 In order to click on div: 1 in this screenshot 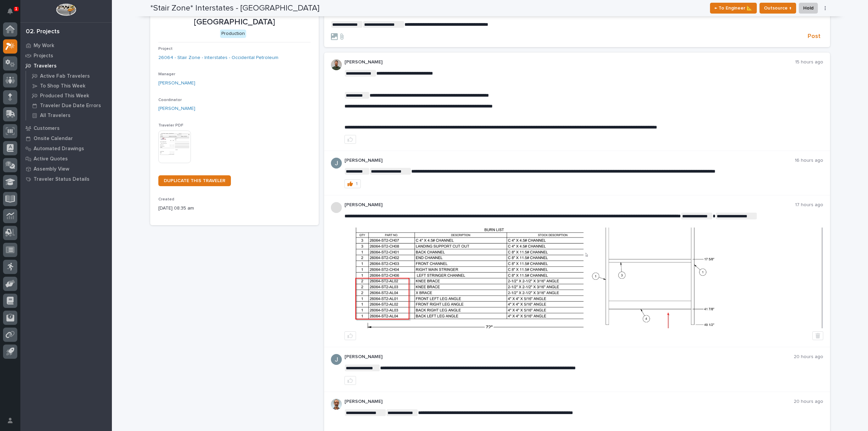, I will do `click(357, 184)`.